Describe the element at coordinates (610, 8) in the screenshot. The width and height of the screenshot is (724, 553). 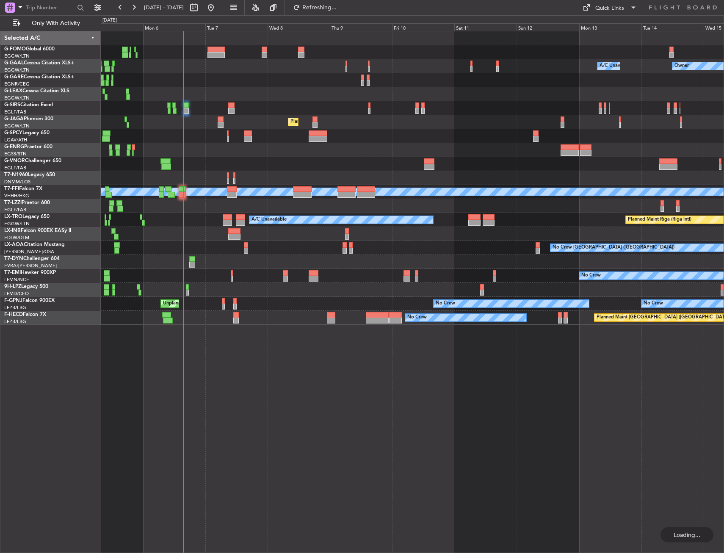
I see `button: Quick Links` at that location.